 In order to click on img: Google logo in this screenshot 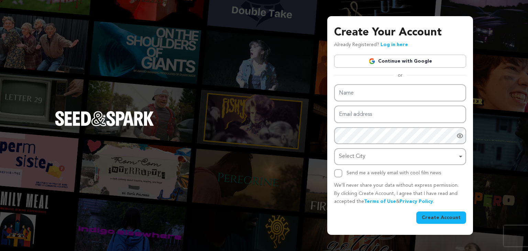, I will do `click(372, 61)`.